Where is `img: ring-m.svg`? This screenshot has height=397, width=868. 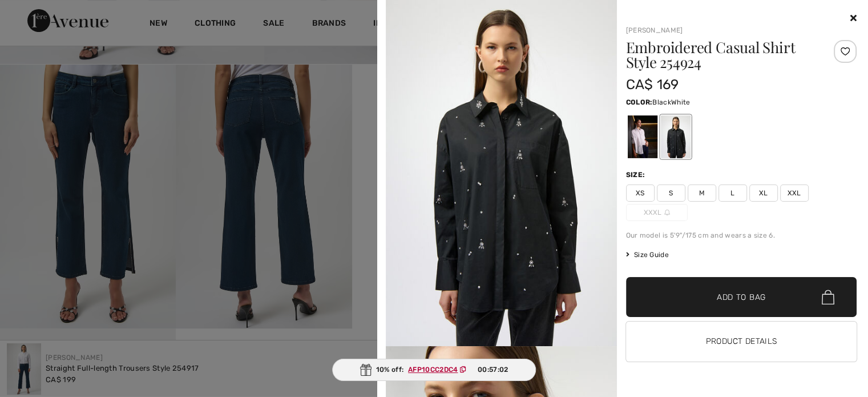 img: ring-m.svg is located at coordinates (667, 212).